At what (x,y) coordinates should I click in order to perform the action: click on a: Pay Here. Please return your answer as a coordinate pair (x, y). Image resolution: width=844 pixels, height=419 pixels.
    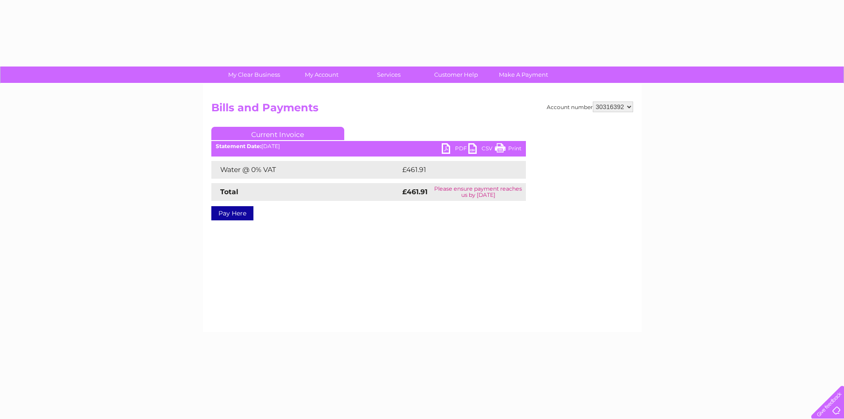
    Looking at the image, I should click on (232, 213).